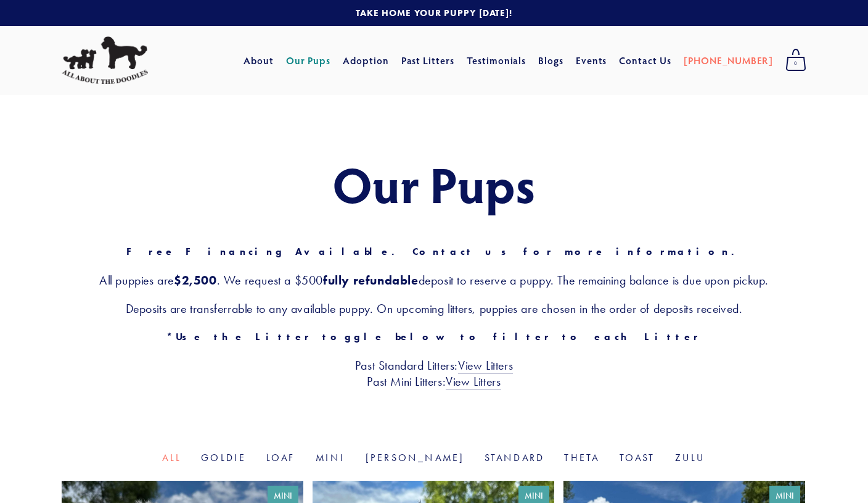 Image resolution: width=868 pixels, height=503 pixels. Describe the element at coordinates (371, 280) in the screenshot. I see `strong: fully refundable` at that location.